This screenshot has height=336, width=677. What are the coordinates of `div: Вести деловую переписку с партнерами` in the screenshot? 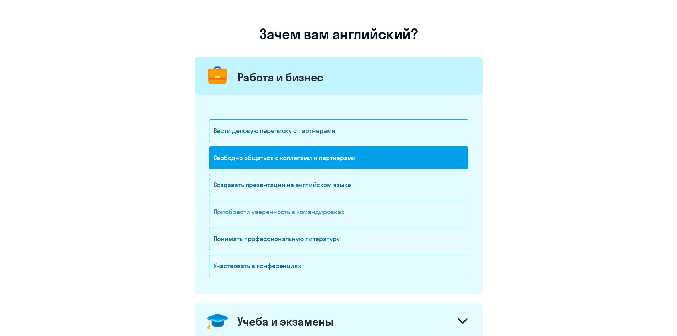 It's located at (339, 131).